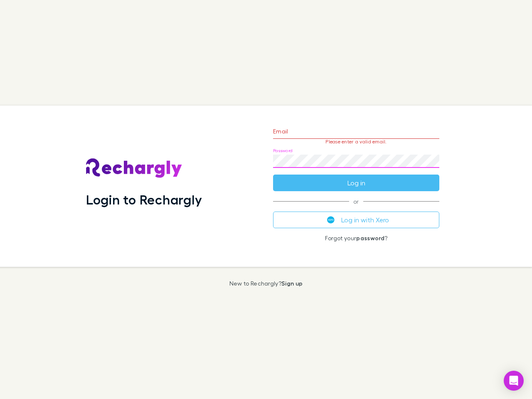  What do you see at coordinates (292, 283) in the screenshot?
I see `a: Sign up` at bounding box center [292, 283].